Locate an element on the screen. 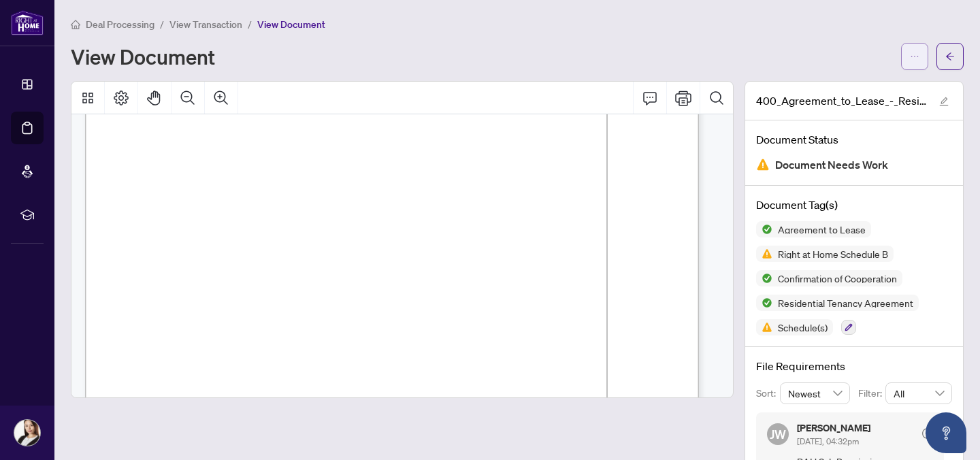 The height and width of the screenshot is (460, 980). span: Schedule(s) is located at coordinates (803, 327).